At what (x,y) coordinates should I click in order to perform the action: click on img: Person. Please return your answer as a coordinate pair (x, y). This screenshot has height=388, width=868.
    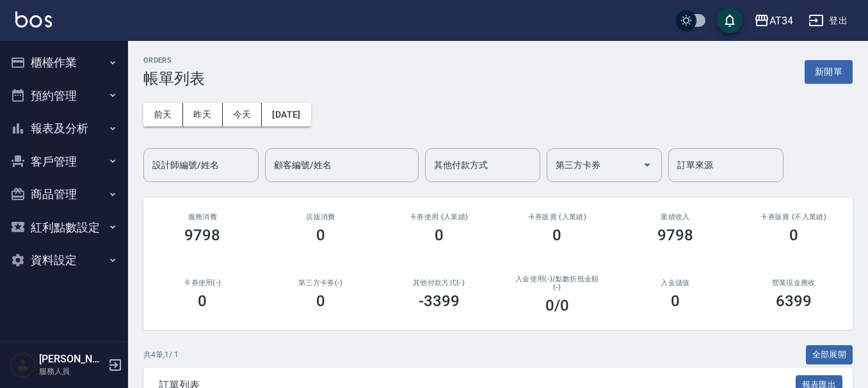
    Looking at the image, I should click on (23, 365).